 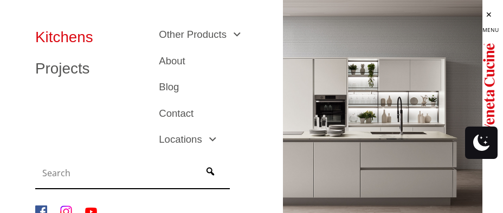 I want to click on a: Locations, so click(x=188, y=140).